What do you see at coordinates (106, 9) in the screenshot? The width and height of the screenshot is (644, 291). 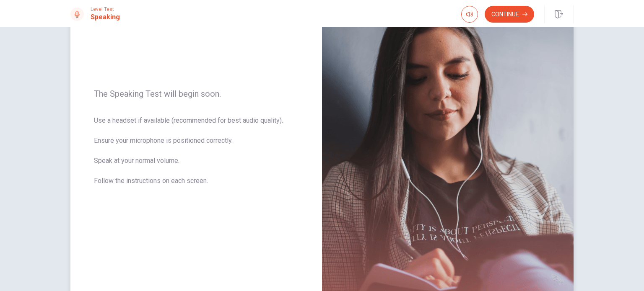 I see `span: Level Test` at bounding box center [106, 9].